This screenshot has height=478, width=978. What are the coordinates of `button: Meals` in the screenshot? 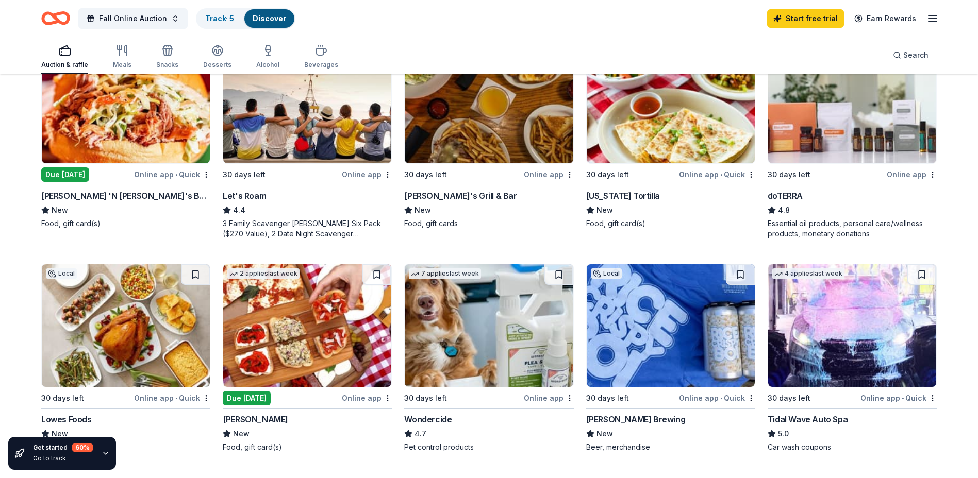 It's located at (122, 57).